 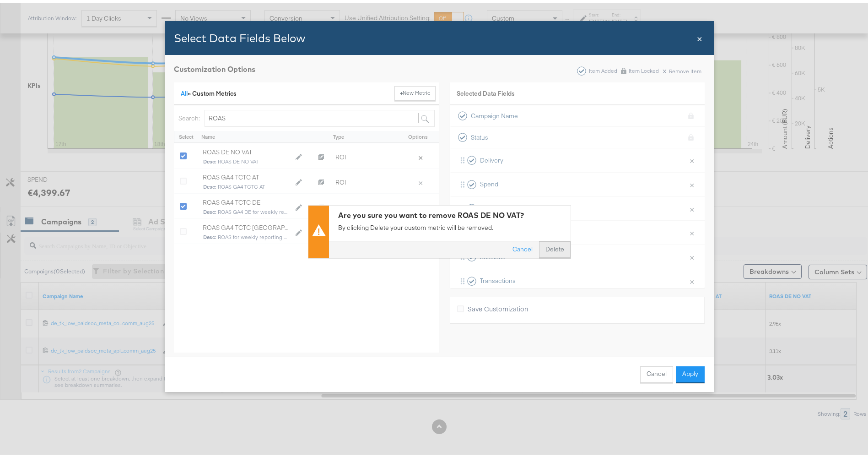 I want to click on button: Delete, so click(x=554, y=246).